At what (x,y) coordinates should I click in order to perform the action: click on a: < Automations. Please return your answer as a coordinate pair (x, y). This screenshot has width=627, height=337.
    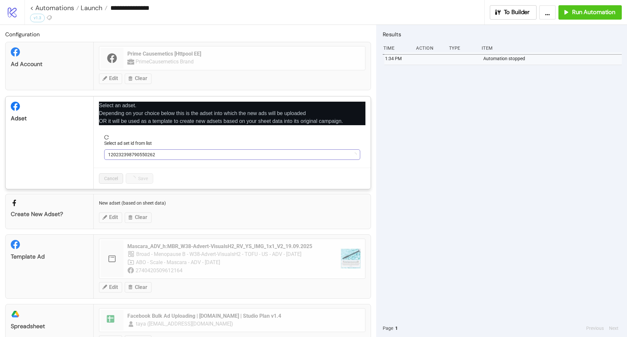
    Looking at the image, I should click on (55, 8).